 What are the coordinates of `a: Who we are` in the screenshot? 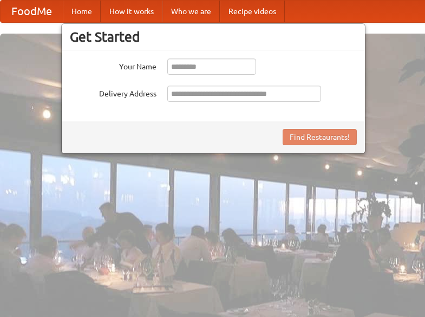 It's located at (191, 11).